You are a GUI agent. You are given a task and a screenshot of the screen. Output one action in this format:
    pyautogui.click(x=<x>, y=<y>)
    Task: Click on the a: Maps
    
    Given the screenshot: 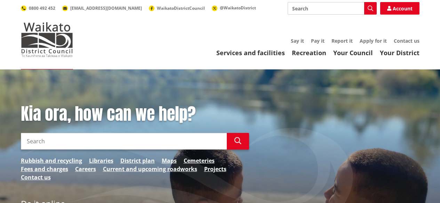 What is the action you would take?
    pyautogui.click(x=169, y=161)
    